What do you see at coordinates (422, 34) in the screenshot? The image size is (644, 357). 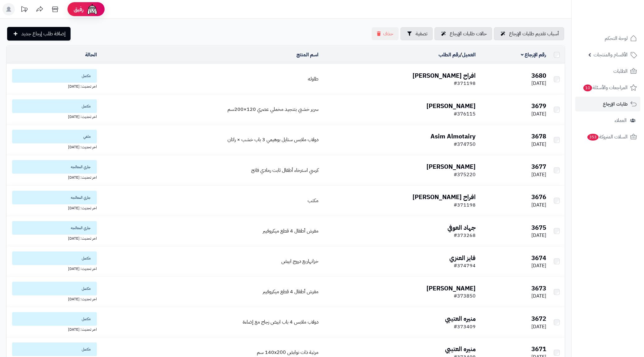 I see `span: تصفية` at bounding box center [422, 34].